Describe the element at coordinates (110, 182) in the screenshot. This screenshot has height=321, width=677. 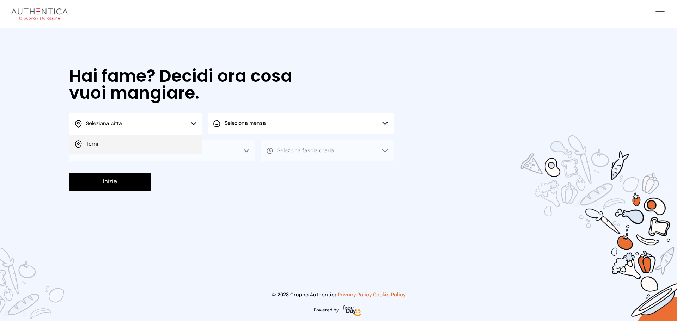
I see `button: Inizia` at that location.